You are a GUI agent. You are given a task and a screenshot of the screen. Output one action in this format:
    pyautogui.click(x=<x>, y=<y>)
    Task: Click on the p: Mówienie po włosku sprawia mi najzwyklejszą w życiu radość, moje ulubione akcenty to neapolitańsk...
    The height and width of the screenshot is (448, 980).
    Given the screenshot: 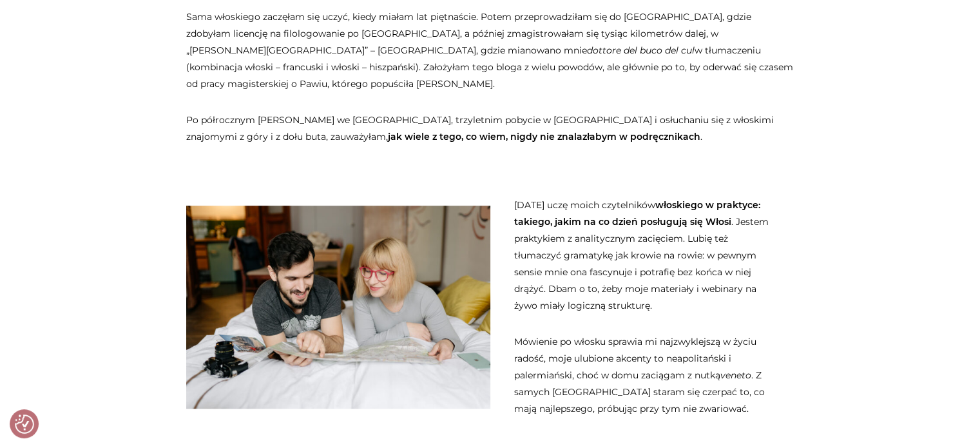 What is the action you would take?
    pyautogui.click(x=642, y=375)
    